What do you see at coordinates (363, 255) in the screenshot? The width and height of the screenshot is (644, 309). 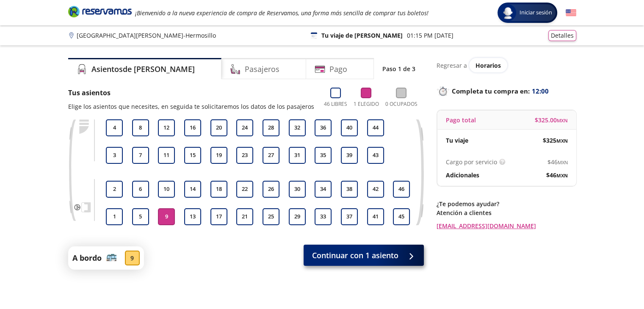 I see `button: Continuar con 1 asiento` at bounding box center [363, 255].